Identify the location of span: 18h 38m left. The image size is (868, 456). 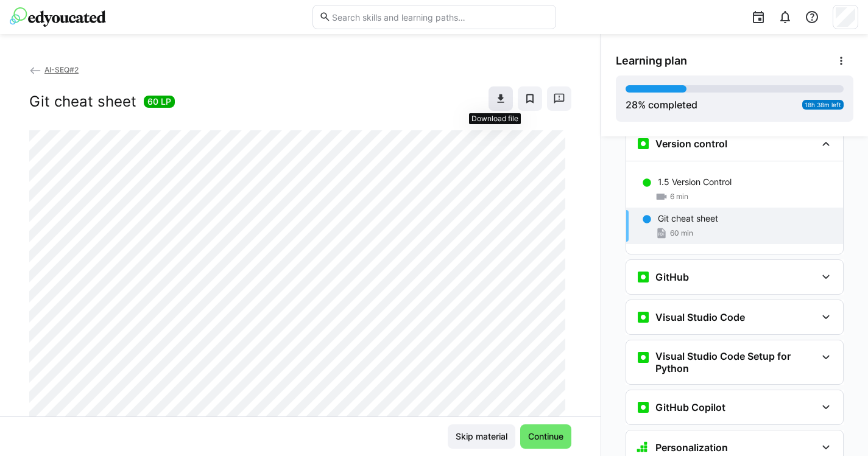
(823, 104).